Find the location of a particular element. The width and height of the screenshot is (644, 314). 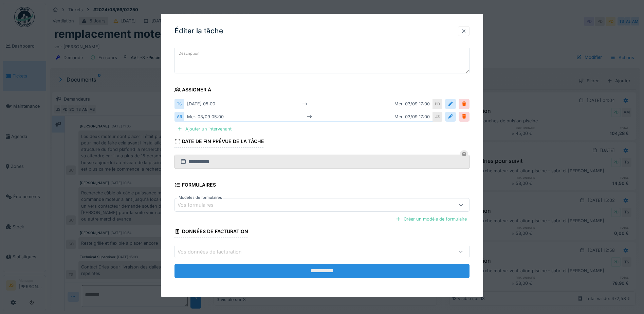

div: AB is located at coordinates (179, 116).